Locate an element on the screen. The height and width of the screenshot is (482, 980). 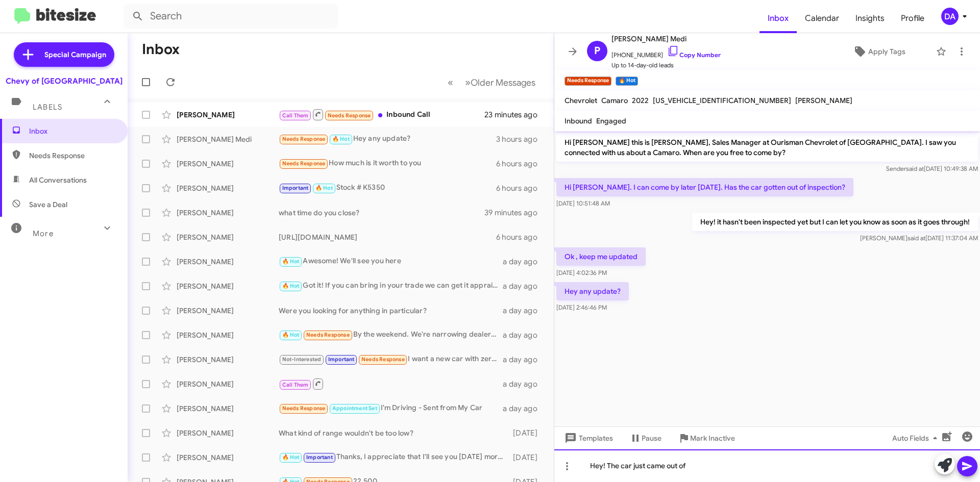
a: Inbox is located at coordinates (777, 18).